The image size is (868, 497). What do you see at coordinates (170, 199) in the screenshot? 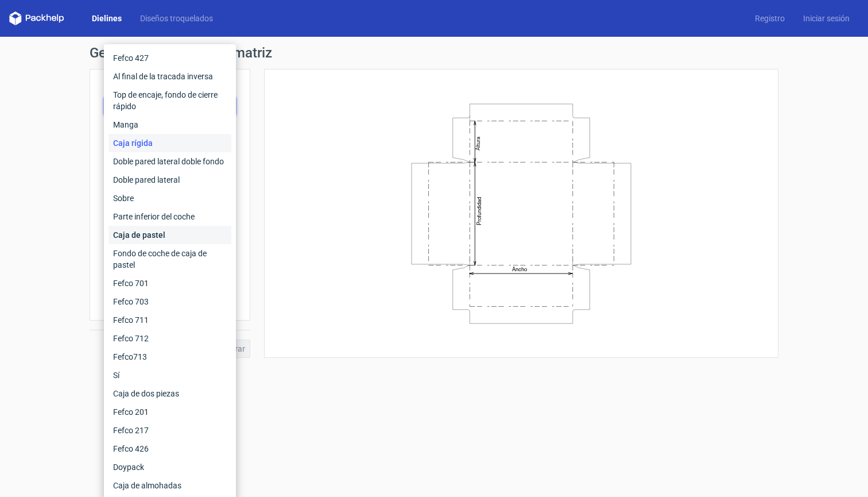
I see `div: Sobre` at bounding box center [170, 199].